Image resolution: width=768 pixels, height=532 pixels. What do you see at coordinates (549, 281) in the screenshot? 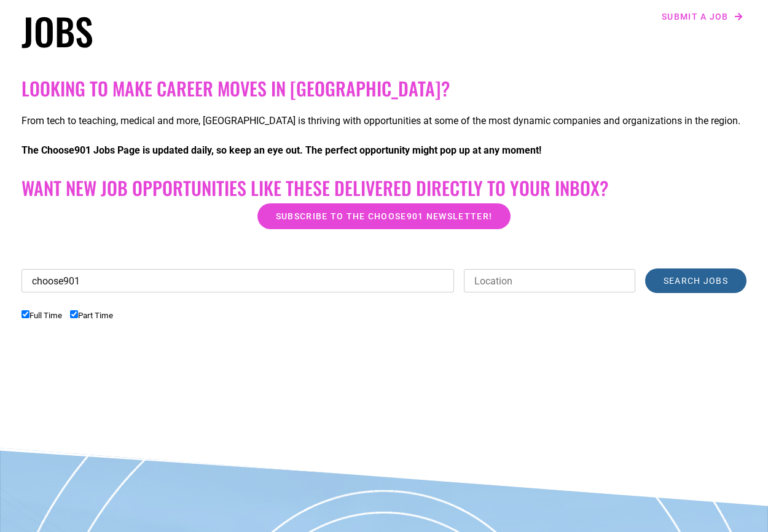
I see `input: Location` at bounding box center [549, 281].